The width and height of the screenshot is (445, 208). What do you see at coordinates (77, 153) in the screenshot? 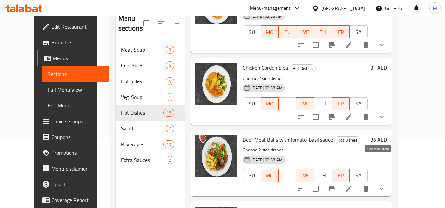
I see `span: Promotions` at bounding box center [77, 153].